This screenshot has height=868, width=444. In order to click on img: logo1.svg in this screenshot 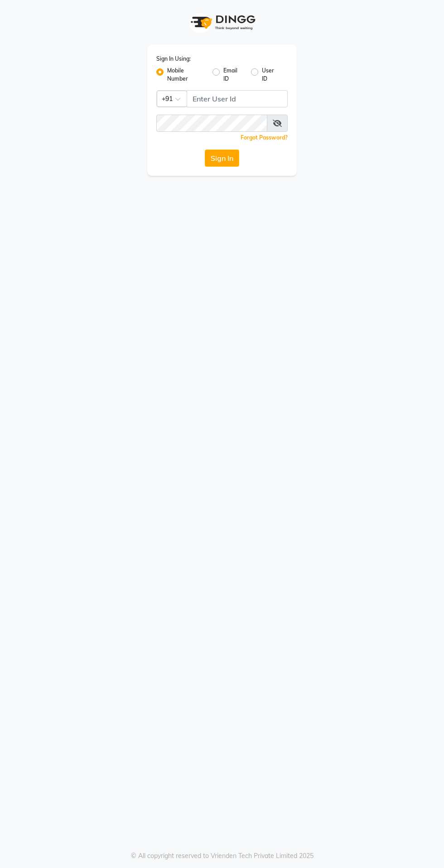, I will do `click(222, 22)`.